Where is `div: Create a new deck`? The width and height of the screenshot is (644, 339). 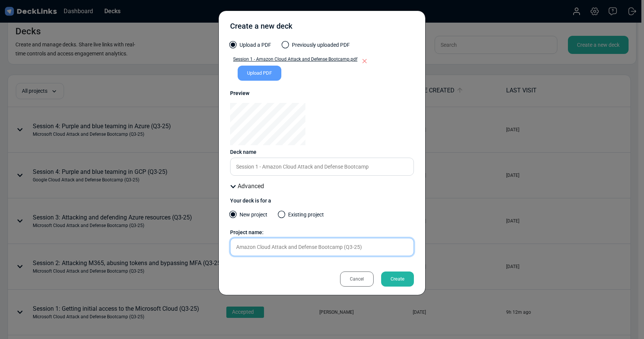 div: Create a new deck is located at coordinates (261, 28).